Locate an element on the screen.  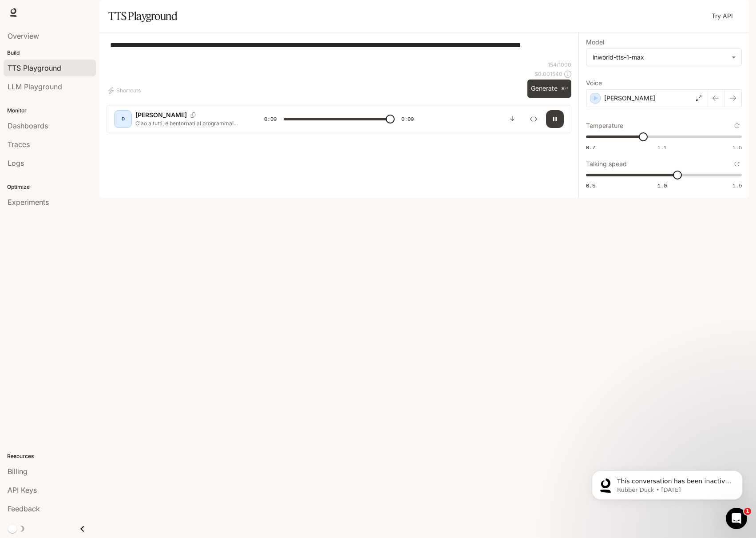
button: Inspect is located at coordinates (533, 119).